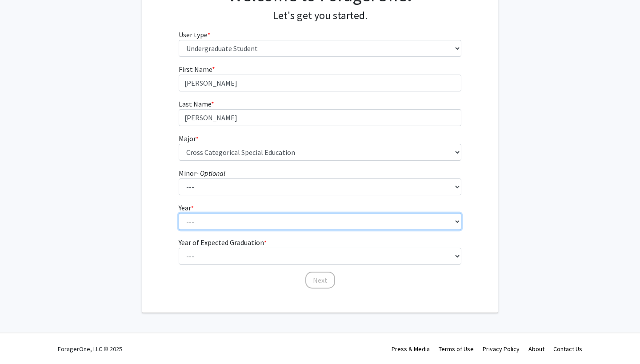  I want to click on button: Next, so click(320, 280).